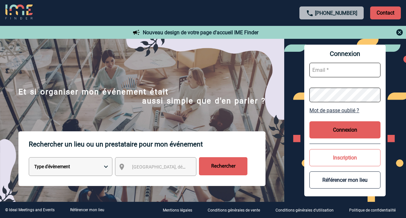 This screenshot has height=218, width=406. What do you see at coordinates (345, 54) in the screenshot?
I see `span: Connexion` at bounding box center [345, 54].